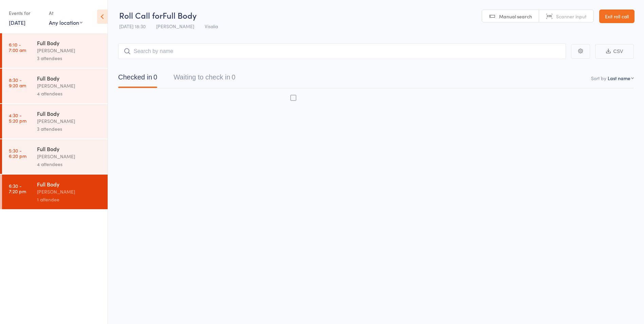 The height and width of the screenshot is (324, 644). Describe the element at coordinates (17, 82) in the screenshot. I see `time: 8:30 - 9:20 am` at that location.